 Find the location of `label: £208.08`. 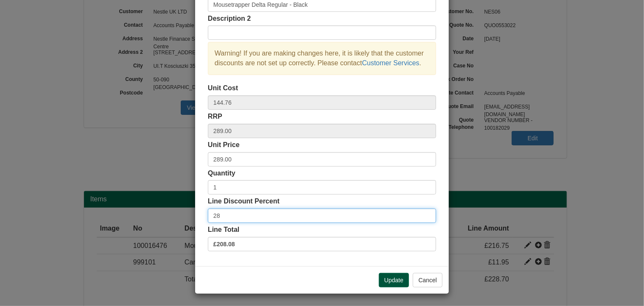

label: £208.08 is located at coordinates (322, 244).